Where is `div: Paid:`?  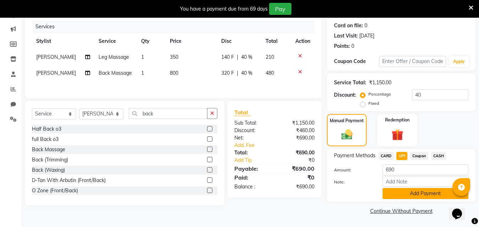
div: Paid: is located at coordinates (252, 178).